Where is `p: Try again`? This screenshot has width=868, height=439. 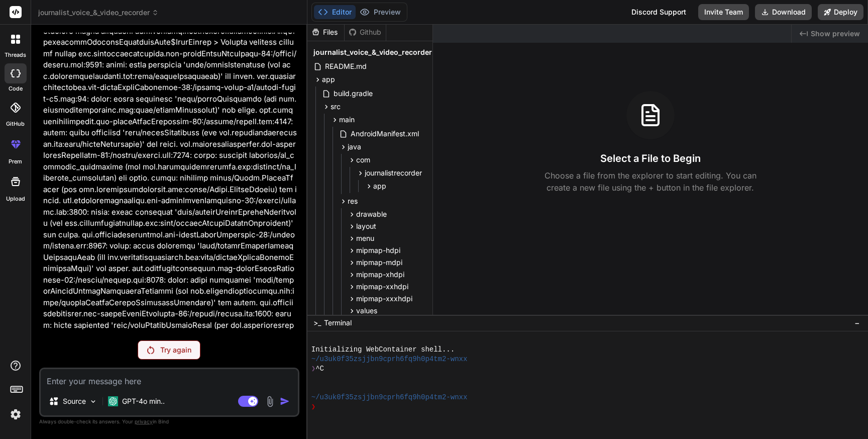 p: Try again is located at coordinates (176, 350).